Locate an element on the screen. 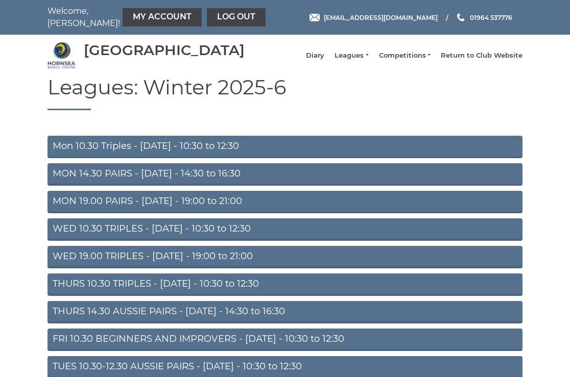  h1: Leagues: Winter 2025-6 is located at coordinates (285, 93).